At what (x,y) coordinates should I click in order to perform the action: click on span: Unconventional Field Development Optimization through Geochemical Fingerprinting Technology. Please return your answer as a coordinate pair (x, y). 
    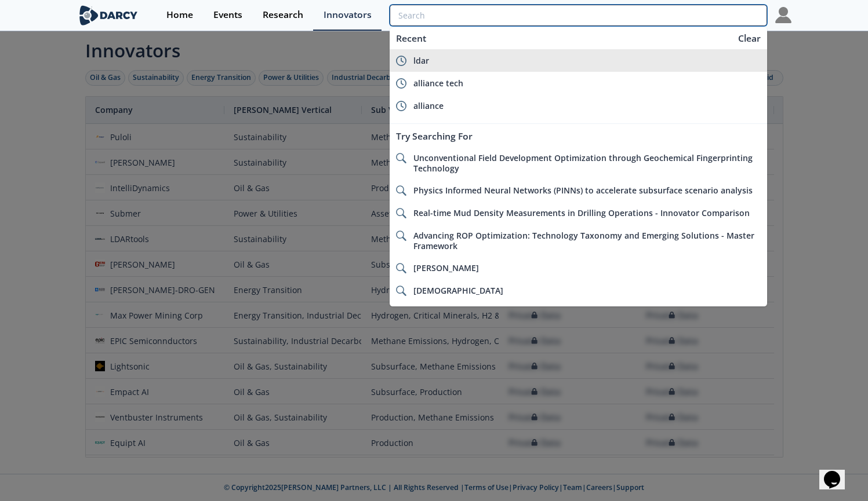
    Looking at the image, I should click on (583, 162).